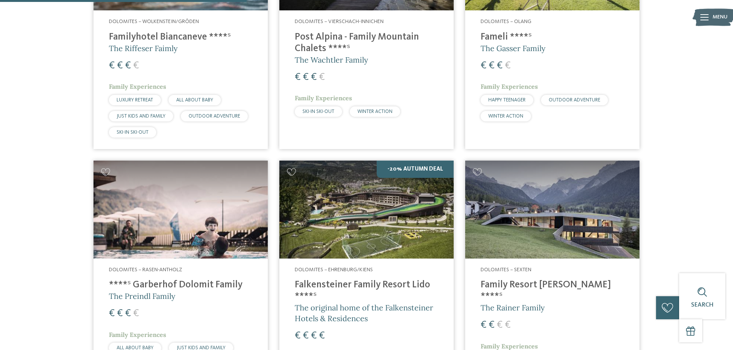 This screenshot has height=350, width=733. Describe the element at coordinates (333, 270) in the screenshot. I see `span: Dolomites – Ehrenburg/Kiens` at that location.